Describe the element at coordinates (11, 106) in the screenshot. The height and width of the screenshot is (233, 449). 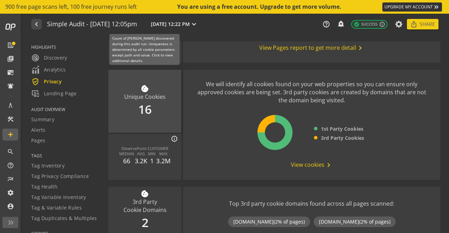
I see `mat-icon: architecture` at that location.